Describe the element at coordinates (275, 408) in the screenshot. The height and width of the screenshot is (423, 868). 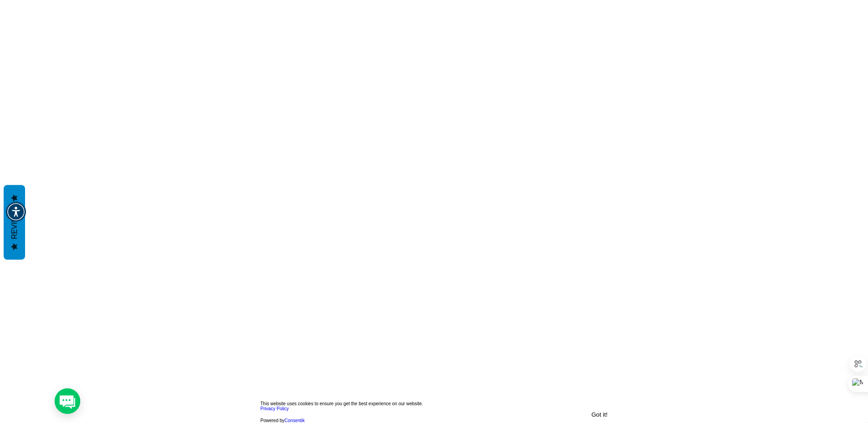
I see `a: Privacy Policy` at that location.